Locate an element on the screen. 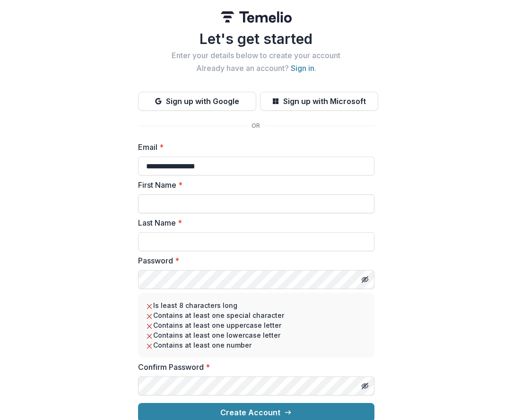 The height and width of the screenshot is (420, 512). li: Contains at least one uppercase letter is located at coordinates (256, 325).